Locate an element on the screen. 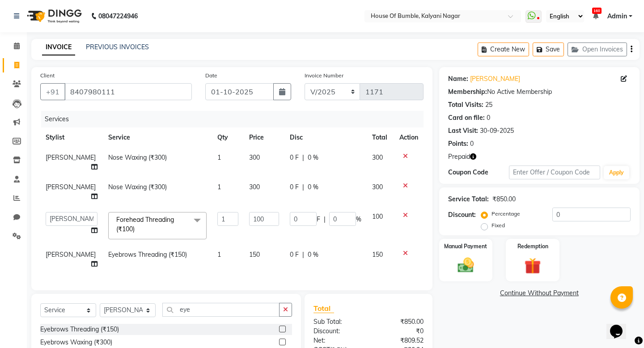  div: Sub Total: is located at coordinates (338, 321).